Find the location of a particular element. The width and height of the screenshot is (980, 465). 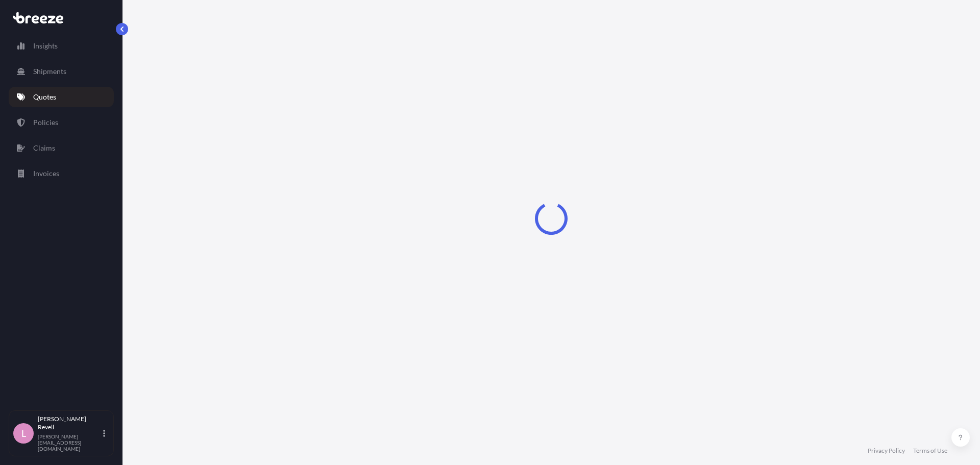

p: Claims is located at coordinates (44, 148).